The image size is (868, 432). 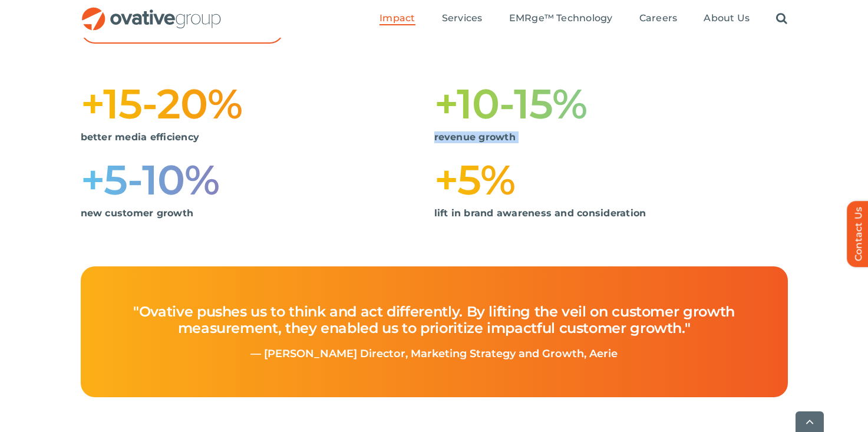 I want to click on strong: better media efficiency, so click(x=140, y=136).